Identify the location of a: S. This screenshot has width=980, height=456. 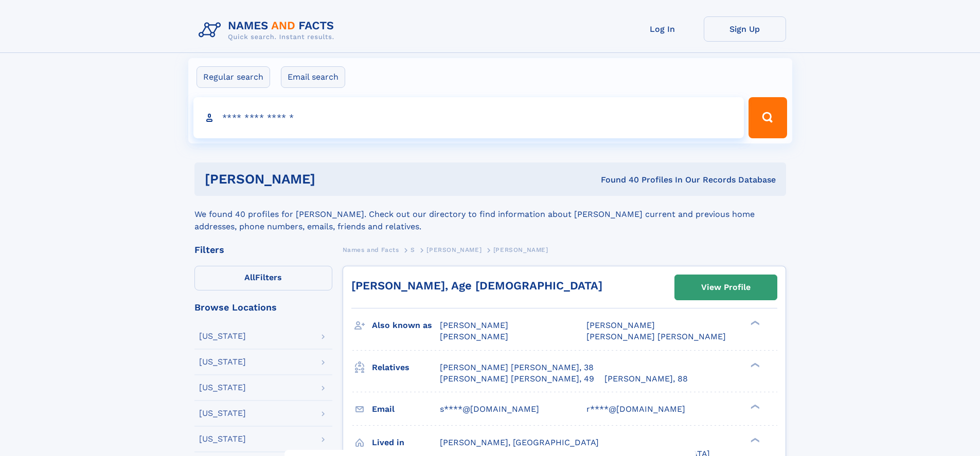
(413, 249).